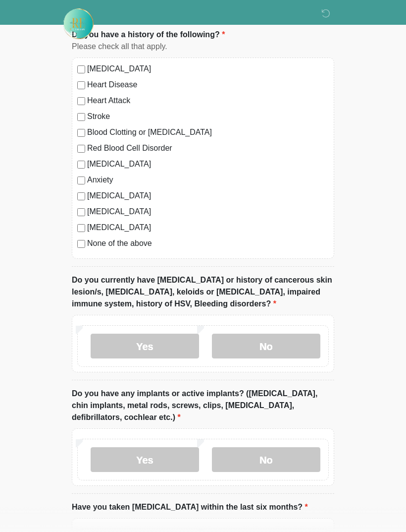 This screenshot has width=406, height=532. I want to click on input: Red Blood Cell Disorder, so click(81, 149).